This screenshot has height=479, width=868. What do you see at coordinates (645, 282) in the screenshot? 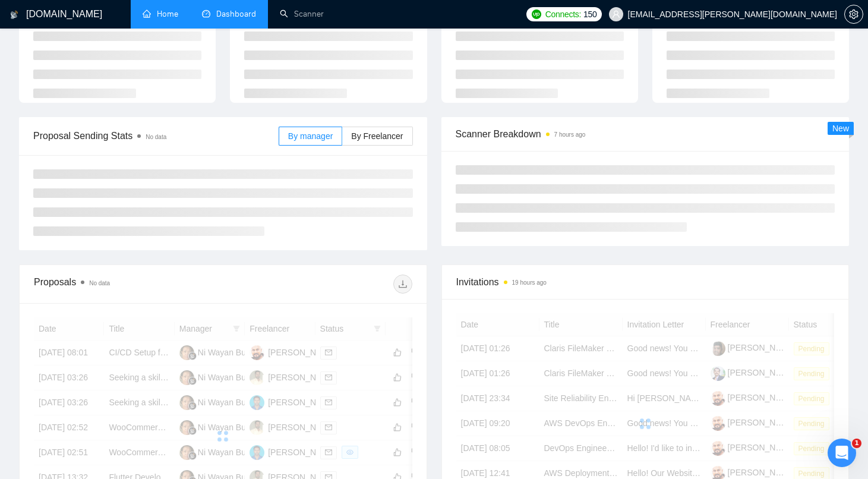
I see `span: Invitations` at bounding box center [645, 282].